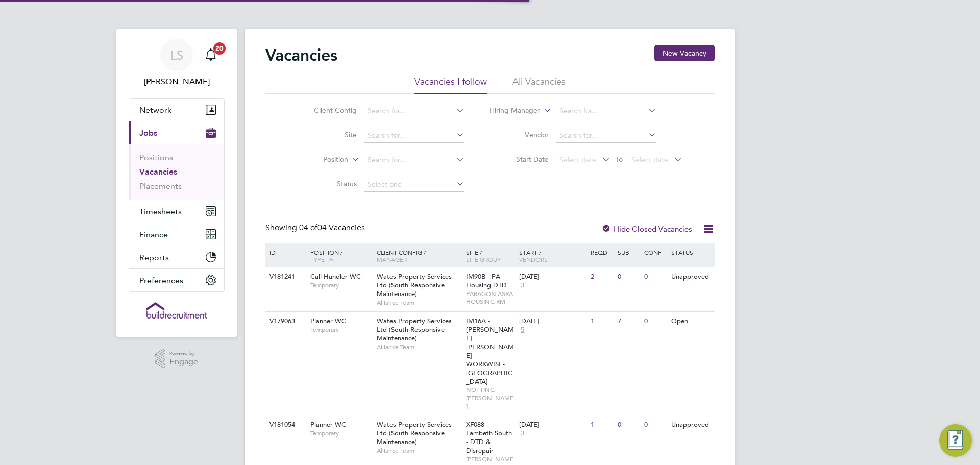  Describe the element at coordinates (176, 310) in the screenshot. I see `img: buildrec-logo-retina.png` at that location.